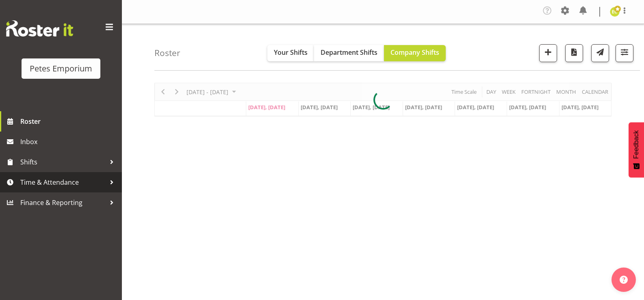 The height and width of the screenshot is (300, 644). What do you see at coordinates (625, 53) in the screenshot?
I see `button: Filter Shifts` at bounding box center [625, 53].